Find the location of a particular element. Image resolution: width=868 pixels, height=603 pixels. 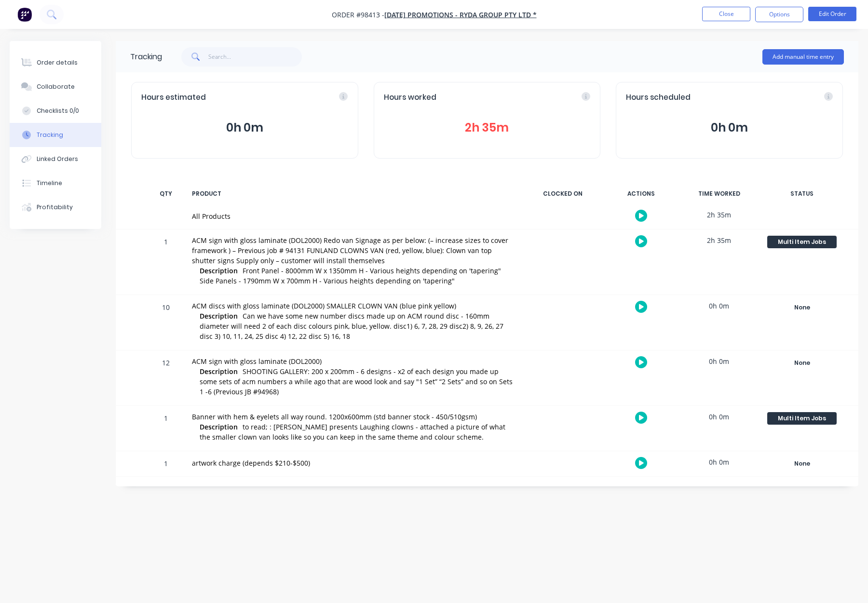

div: ACM discs with gloss laminate (DOL2000) SMALLER CLOWN VAN (blue pink yellow) is located at coordinates (354, 305).